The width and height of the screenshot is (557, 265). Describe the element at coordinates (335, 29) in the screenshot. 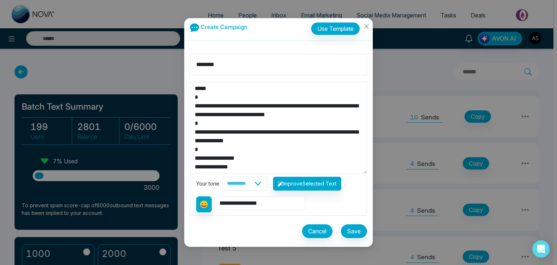

I see `button: Use Template` at that location.